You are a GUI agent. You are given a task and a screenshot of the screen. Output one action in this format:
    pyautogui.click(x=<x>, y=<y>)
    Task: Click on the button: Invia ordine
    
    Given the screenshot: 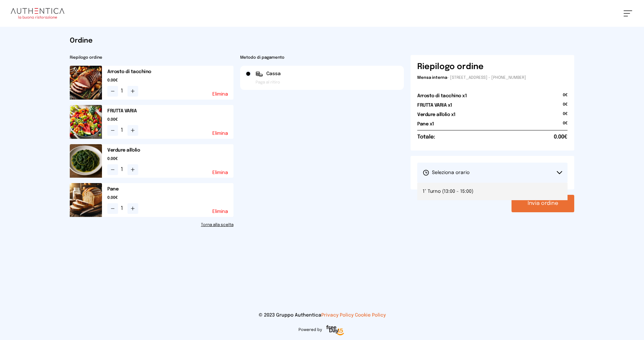 What is the action you would take?
    pyautogui.click(x=543, y=204)
    